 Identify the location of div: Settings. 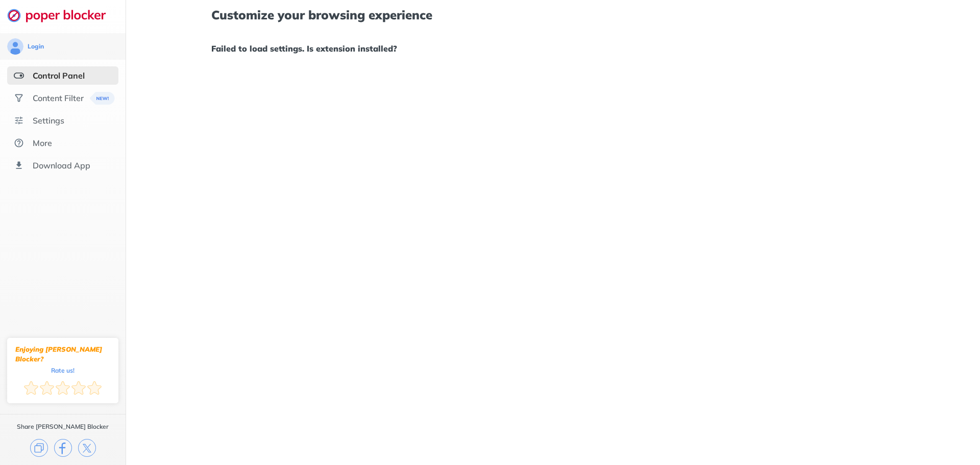
(49, 120).